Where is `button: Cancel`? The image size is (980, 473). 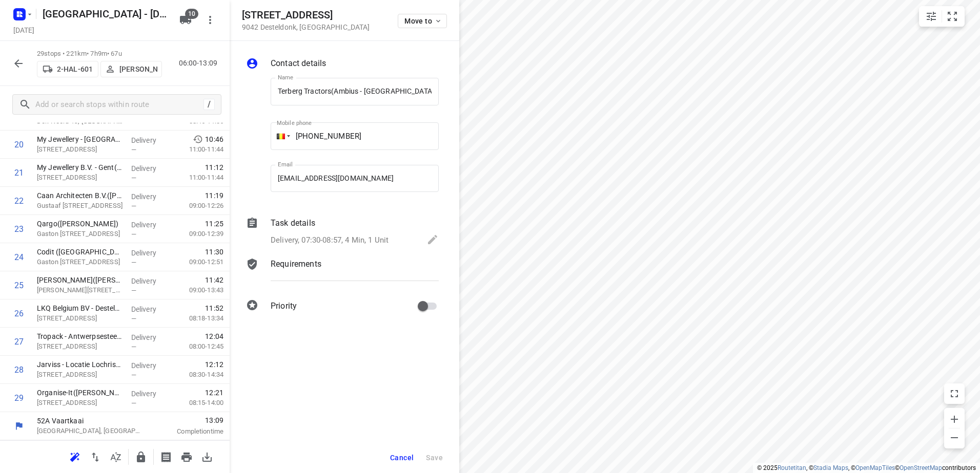 button: Cancel is located at coordinates (402, 458).